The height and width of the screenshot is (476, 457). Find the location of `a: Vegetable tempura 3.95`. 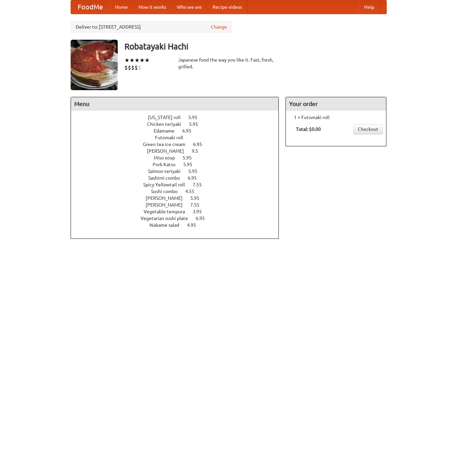

a: Vegetable tempura 3.95 is located at coordinates (179, 211).